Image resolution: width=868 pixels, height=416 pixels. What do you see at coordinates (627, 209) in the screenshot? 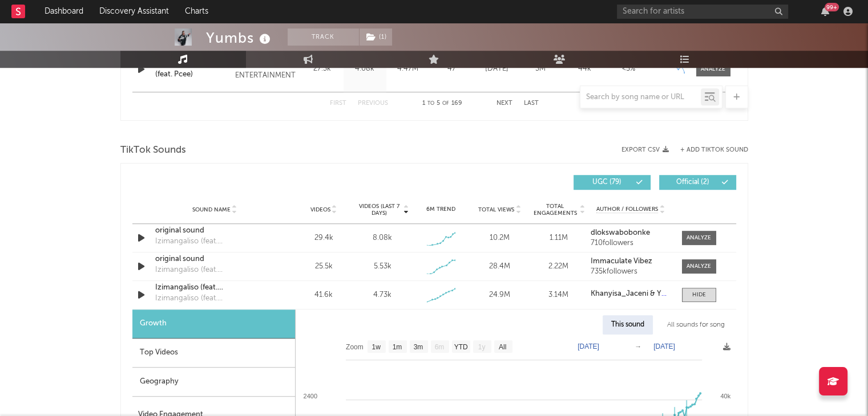
I see `span: Author / Followers` at bounding box center [627, 209].